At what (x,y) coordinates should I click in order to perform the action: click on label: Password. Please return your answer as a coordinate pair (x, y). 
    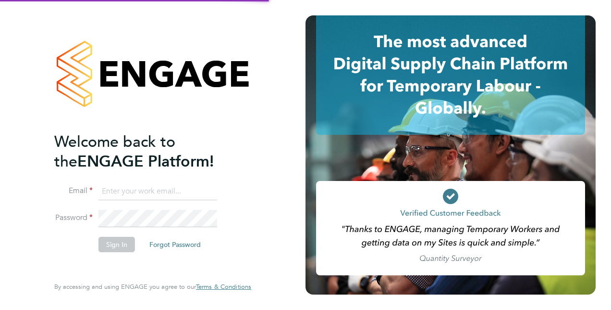
    Looking at the image, I should click on (74, 217).